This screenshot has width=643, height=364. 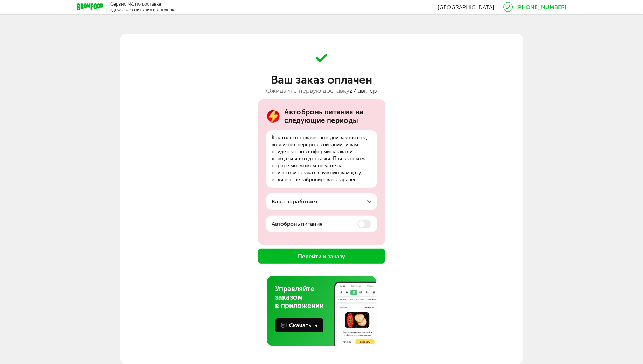 What do you see at coordinates (322, 256) in the screenshot?
I see `button: Перейти к заказу` at bounding box center [322, 256].